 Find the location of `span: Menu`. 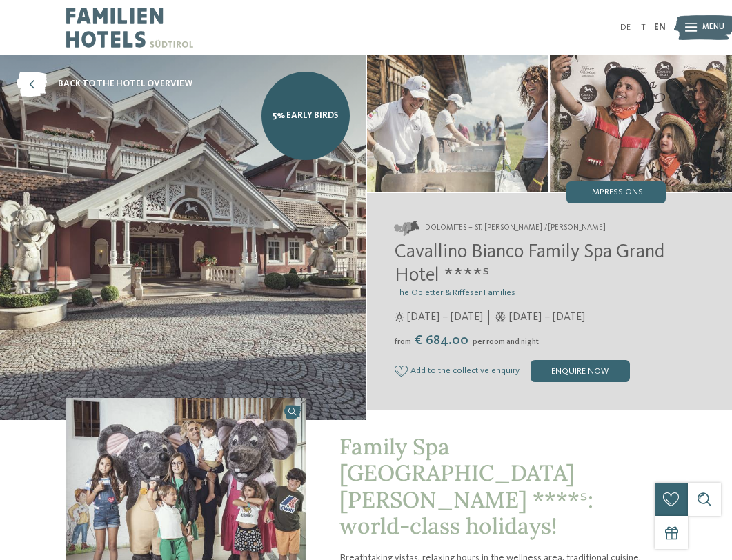

span: Menu is located at coordinates (713, 27).